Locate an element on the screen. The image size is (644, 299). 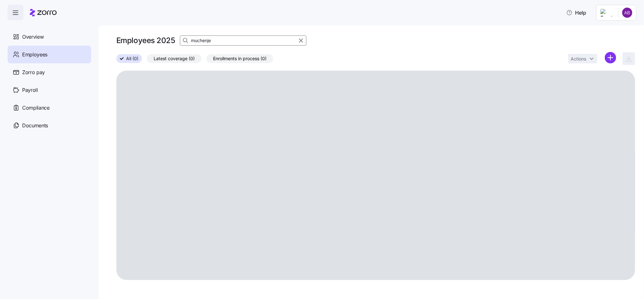
a: Compliance is located at coordinates (50, 107).